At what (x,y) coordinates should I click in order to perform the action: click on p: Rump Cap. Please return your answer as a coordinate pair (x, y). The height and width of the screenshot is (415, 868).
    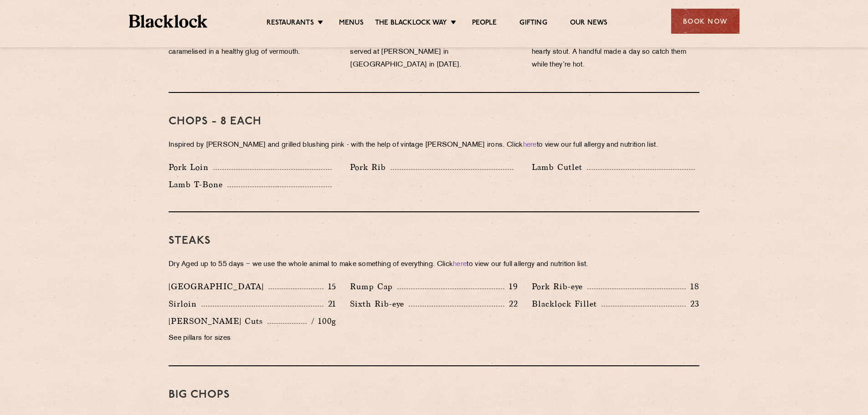
    Looking at the image, I should click on (374, 287).